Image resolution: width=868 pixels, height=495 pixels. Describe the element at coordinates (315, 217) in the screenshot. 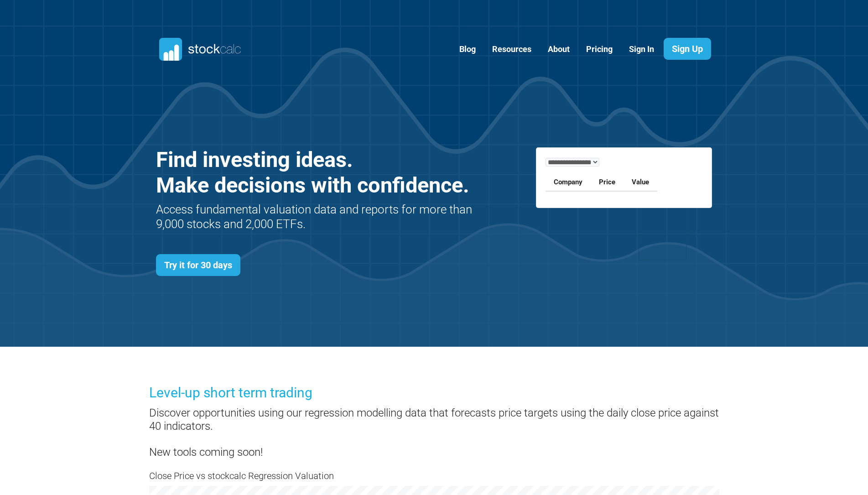

I see `h2: Access fundamental valuation data and reports for more than 9,000 stocks and 2,000 ETFs.` at that location.